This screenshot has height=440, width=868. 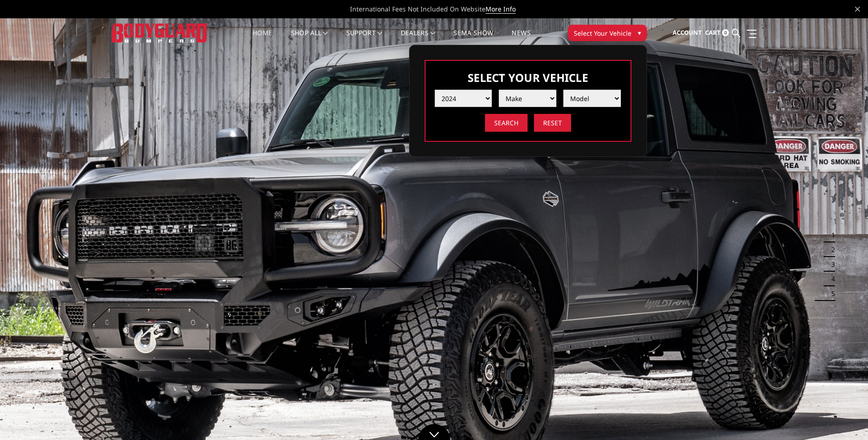 I want to click on input: Search, so click(x=506, y=123).